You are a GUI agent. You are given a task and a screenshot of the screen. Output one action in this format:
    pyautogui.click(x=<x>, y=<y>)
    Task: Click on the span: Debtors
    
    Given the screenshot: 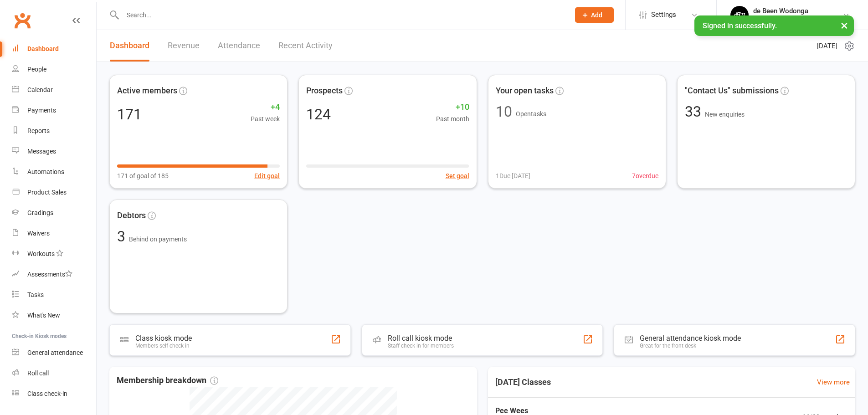 What is the action you would take?
    pyautogui.click(x=131, y=215)
    